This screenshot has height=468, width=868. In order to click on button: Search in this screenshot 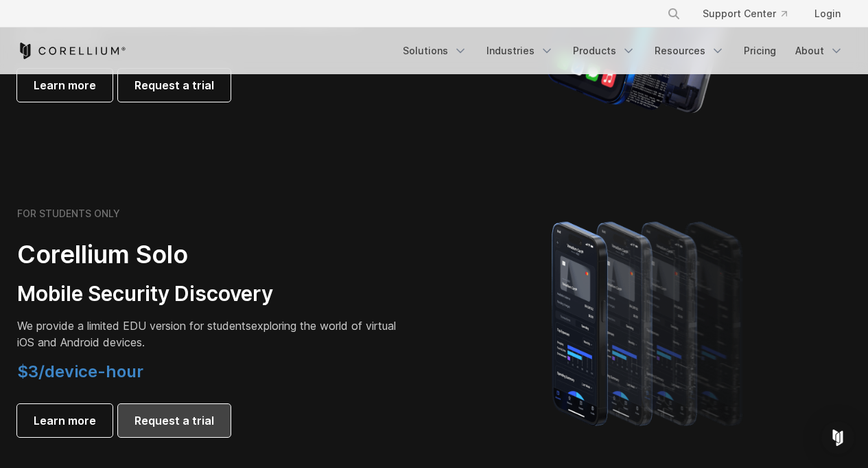, I will do `click(674, 13)`.